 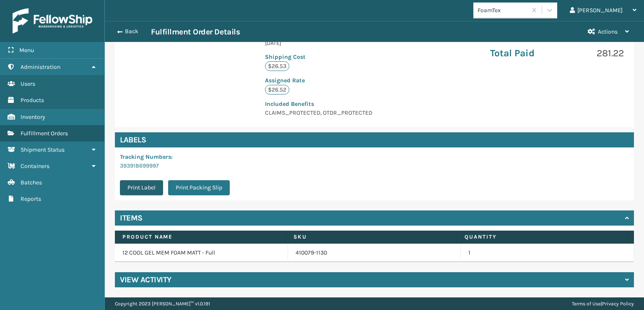 I want to click on a: Terms of Use, so click(x=586, y=303).